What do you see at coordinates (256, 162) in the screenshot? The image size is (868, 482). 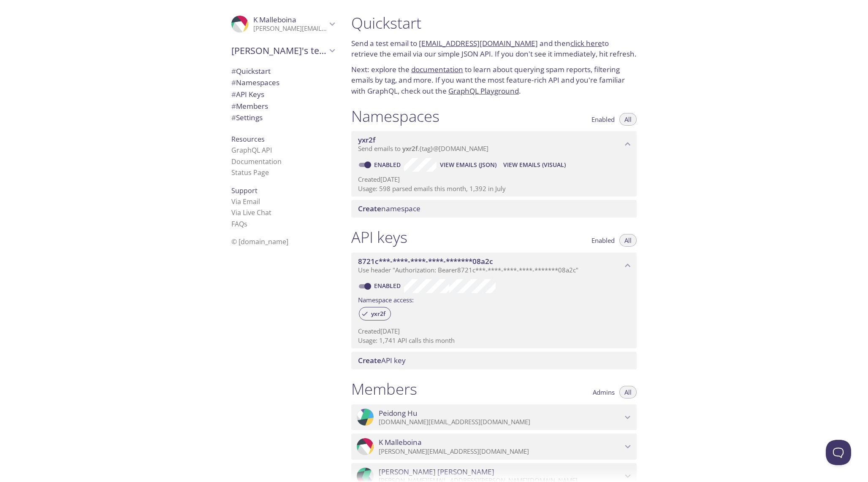 I see `a: Documentation` at bounding box center [256, 162].